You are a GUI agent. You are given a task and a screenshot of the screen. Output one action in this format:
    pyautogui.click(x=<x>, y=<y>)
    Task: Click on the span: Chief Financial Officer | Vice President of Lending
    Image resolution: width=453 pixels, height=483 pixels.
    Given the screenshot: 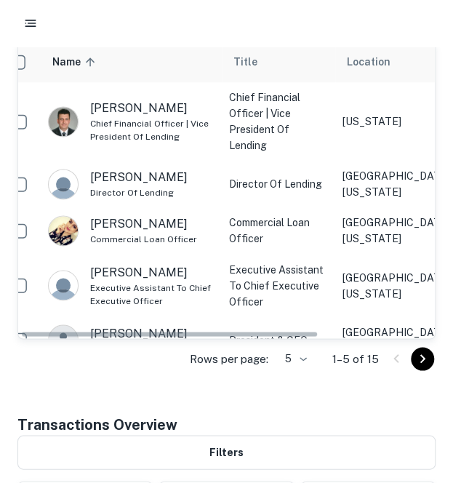 What is the action you would take?
    pyautogui.click(x=152, y=130)
    